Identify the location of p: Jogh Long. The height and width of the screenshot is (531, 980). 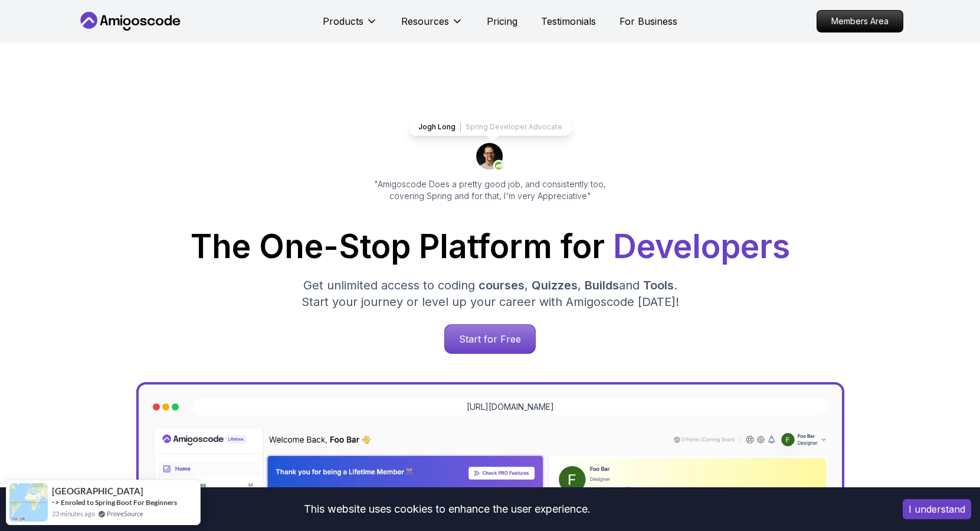
(436, 127).